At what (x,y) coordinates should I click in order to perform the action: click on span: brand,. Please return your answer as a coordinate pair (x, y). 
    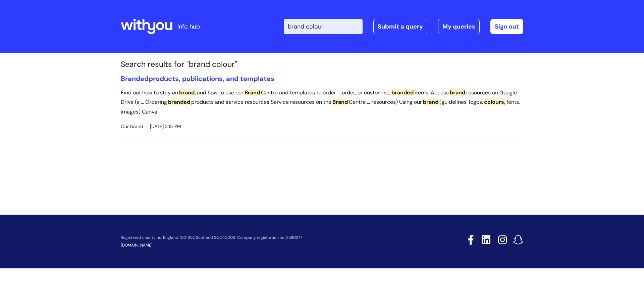
    Looking at the image, I should click on (187, 92).